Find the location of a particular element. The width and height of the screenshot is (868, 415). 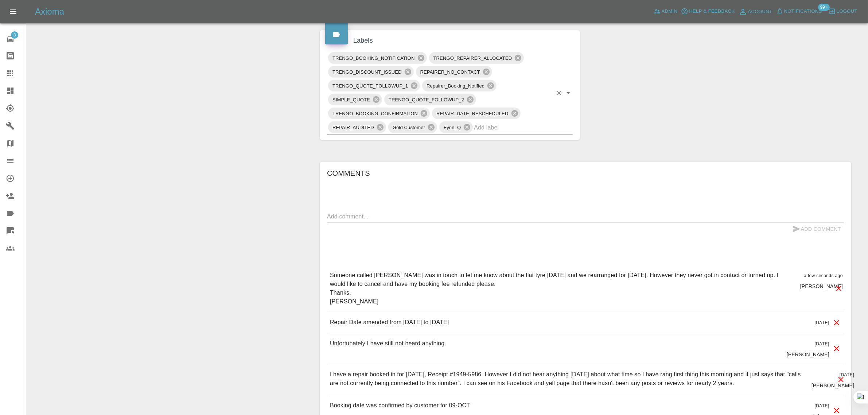

div: REPAIRER_NO_CONTACT is located at coordinates (453, 72).